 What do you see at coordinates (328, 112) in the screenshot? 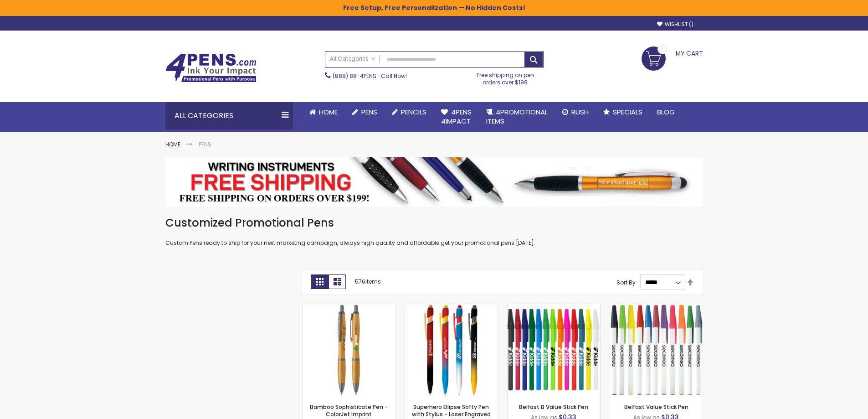
I see `span: Home` at bounding box center [328, 112].